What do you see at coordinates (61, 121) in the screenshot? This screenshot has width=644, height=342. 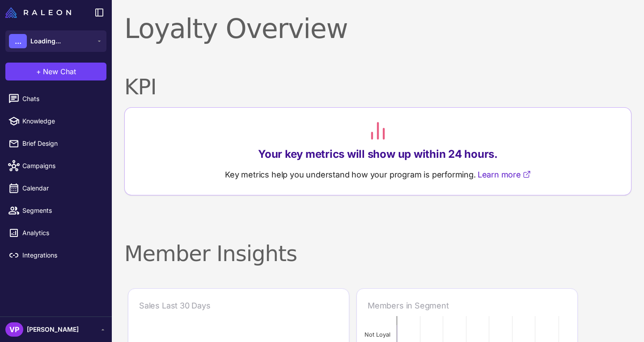 I see `span: Knowledge` at bounding box center [61, 121].